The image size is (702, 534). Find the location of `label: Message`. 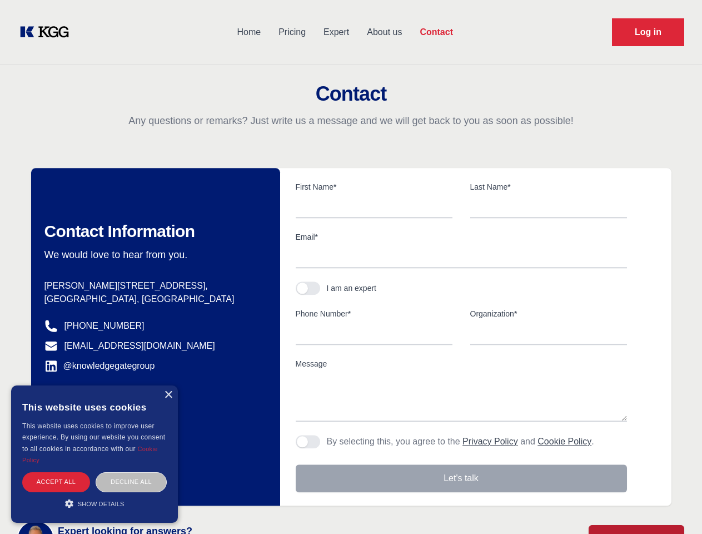

label: Message is located at coordinates (462, 364).